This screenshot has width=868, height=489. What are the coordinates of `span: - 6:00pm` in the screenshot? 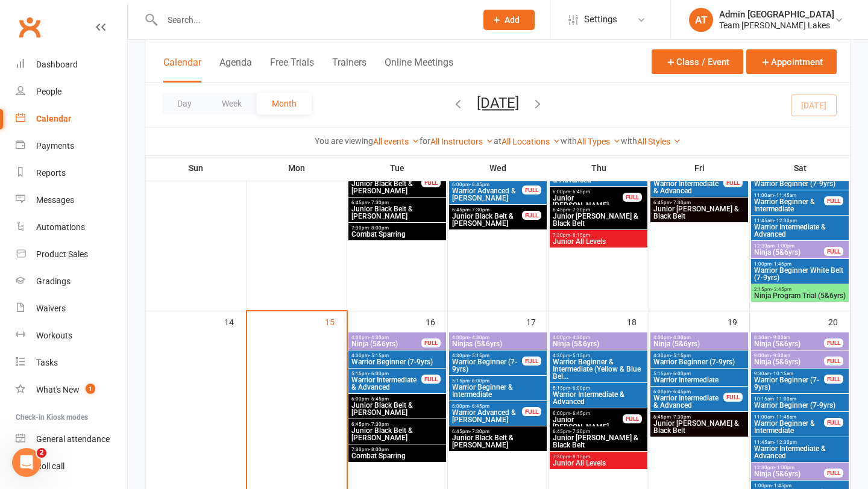 It's located at (681, 374).